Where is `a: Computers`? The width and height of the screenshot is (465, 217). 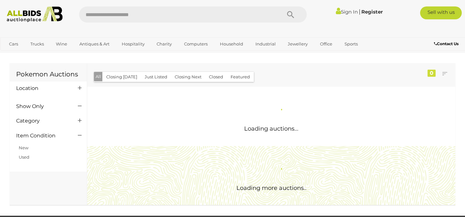
a: Computers is located at coordinates (196, 44).